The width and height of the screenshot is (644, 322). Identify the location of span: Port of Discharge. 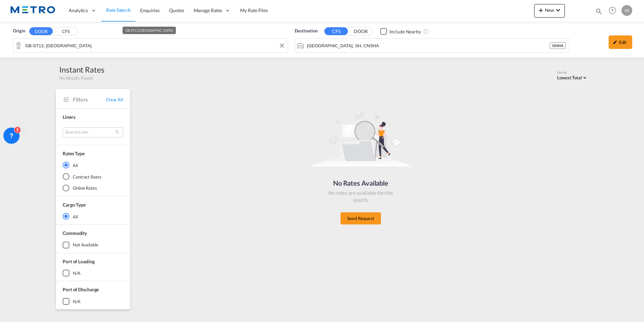
(81, 289).